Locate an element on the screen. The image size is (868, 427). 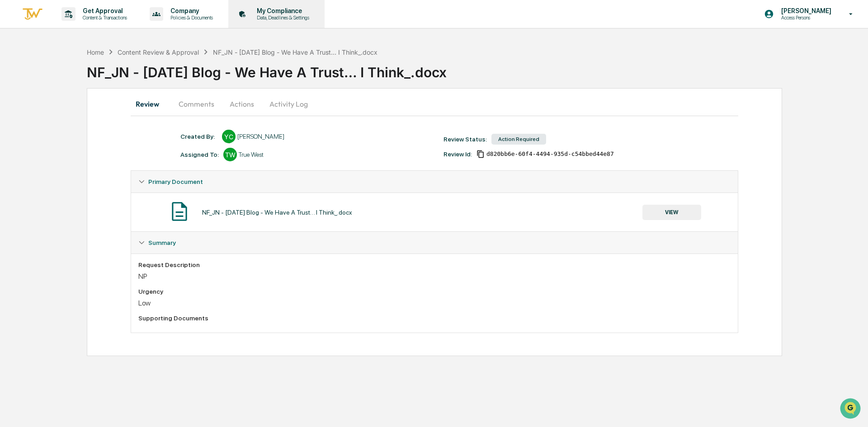
a: 🖐️Preclearance is located at coordinates (33, 118).